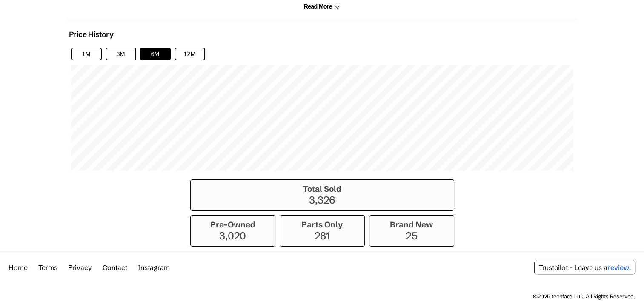 This screenshot has width=644, height=301. Describe the element at coordinates (322, 236) in the screenshot. I see `p: 281` at that location.